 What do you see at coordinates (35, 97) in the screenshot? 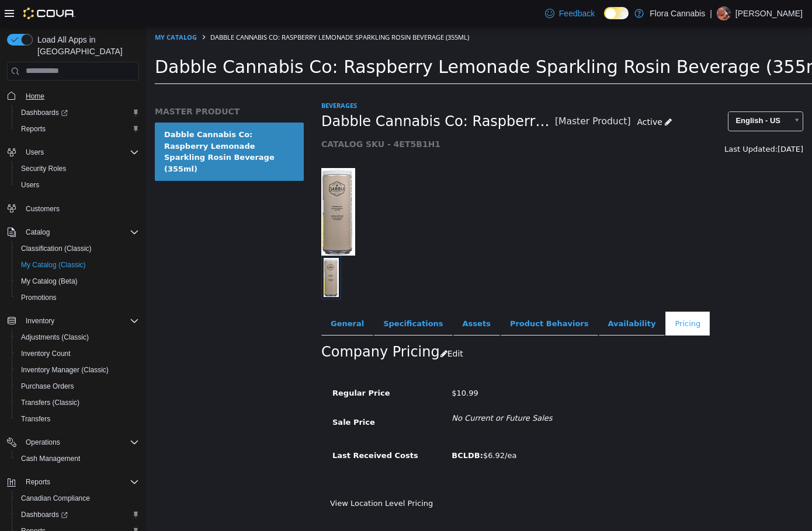
I see `a: Home` at bounding box center [35, 97].